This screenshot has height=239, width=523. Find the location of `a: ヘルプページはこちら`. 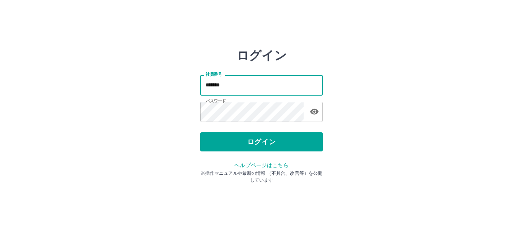

a: ヘルプページはこちら is located at coordinates (261, 165).